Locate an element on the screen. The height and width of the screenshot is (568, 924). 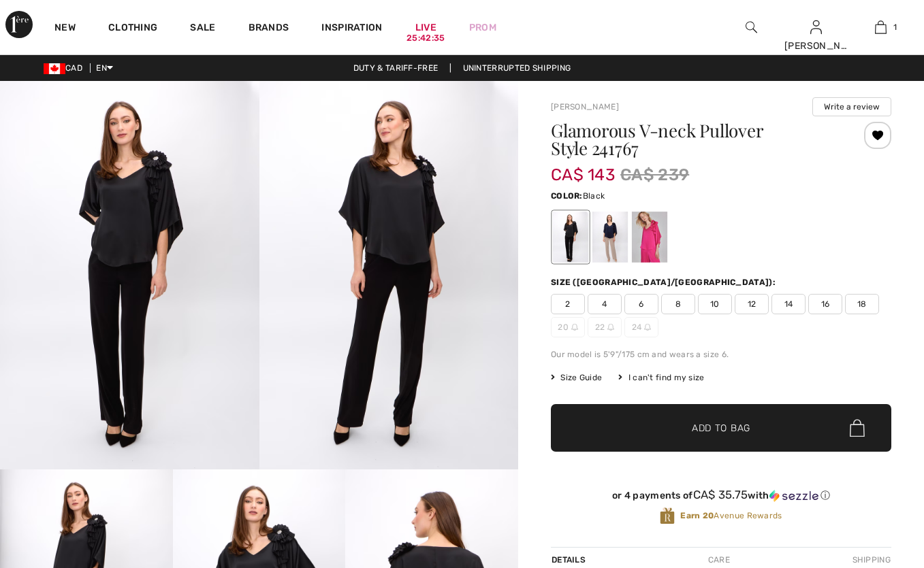
strong: Earn 20 is located at coordinates (696, 516).